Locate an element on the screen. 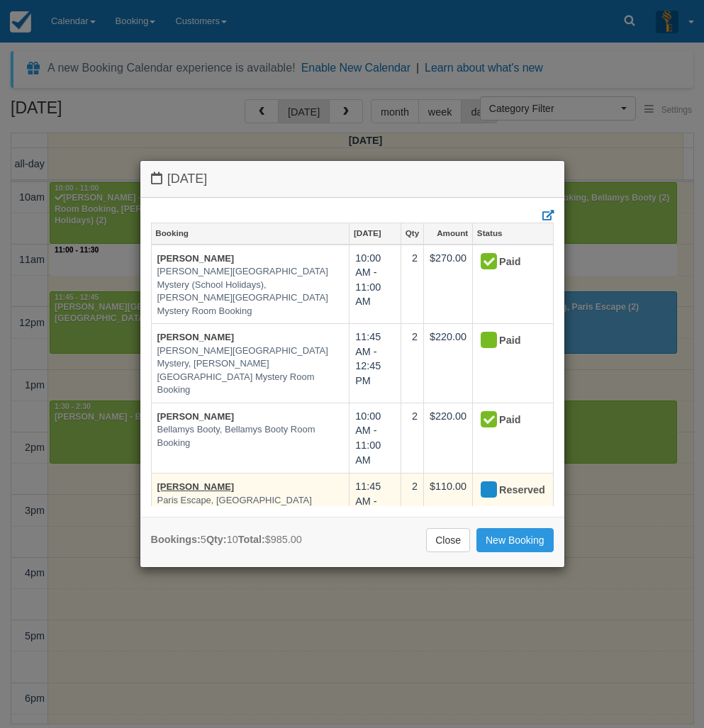 The image size is (704, 728). a: Close is located at coordinates (448, 541).